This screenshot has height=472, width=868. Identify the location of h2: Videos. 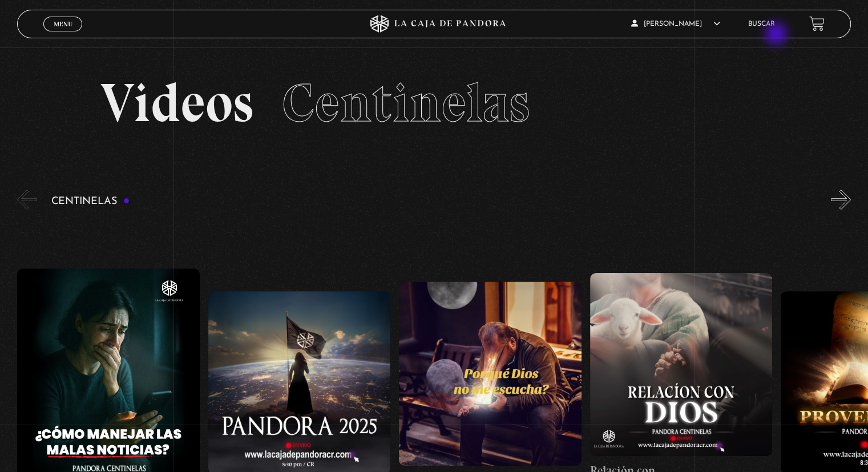
(434, 103).